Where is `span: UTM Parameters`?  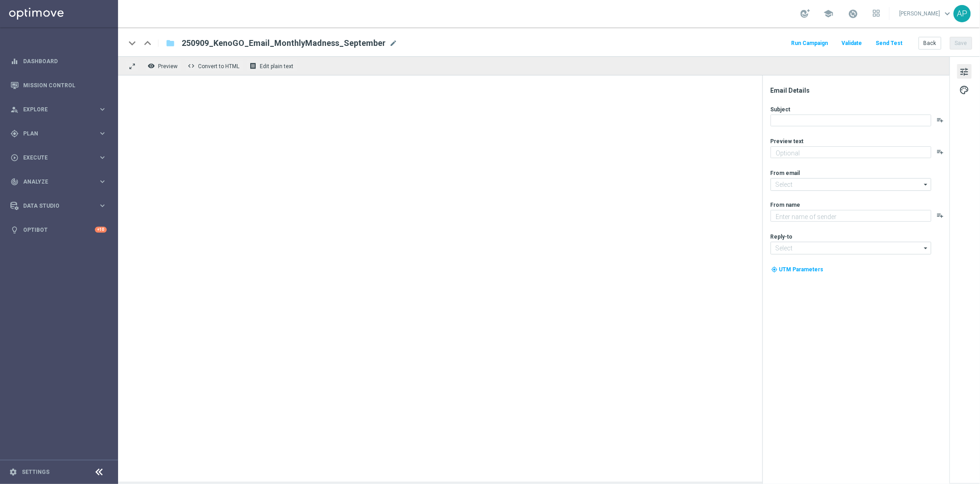 span: UTM Parameters is located at coordinates (802, 269).